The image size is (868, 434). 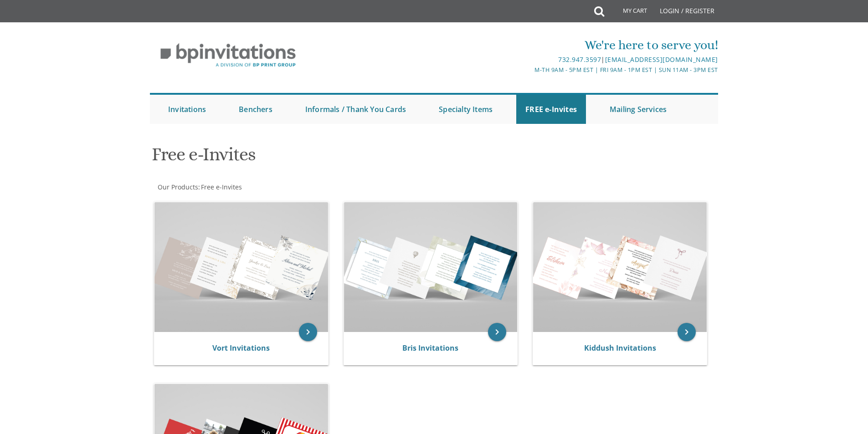 I want to click on a: 732.947.3597, so click(x=580, y=59).